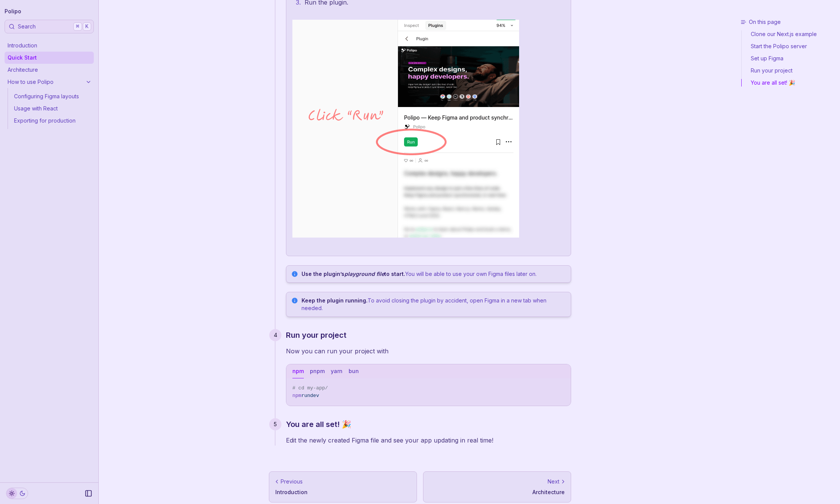 The image size is (840, 504). Describe the element at coordinates (789, 58) in the screenshot. I see `a: Set up Figma` at that location.